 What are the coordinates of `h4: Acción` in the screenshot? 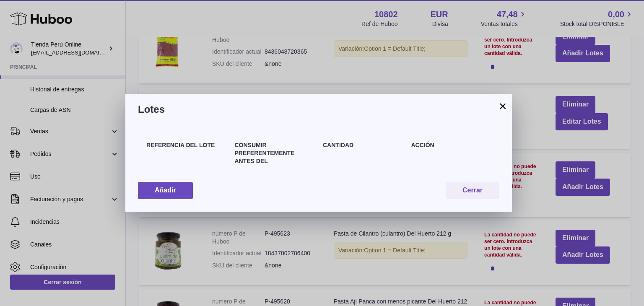 It's located at (451, 145).